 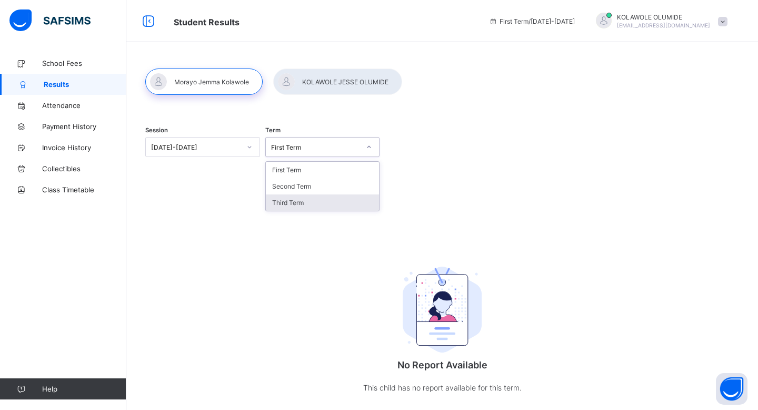 What do you see at coordinates (84, 126) in the screenshot?
I see `span: Payment History` at bounding box center [84, 126].